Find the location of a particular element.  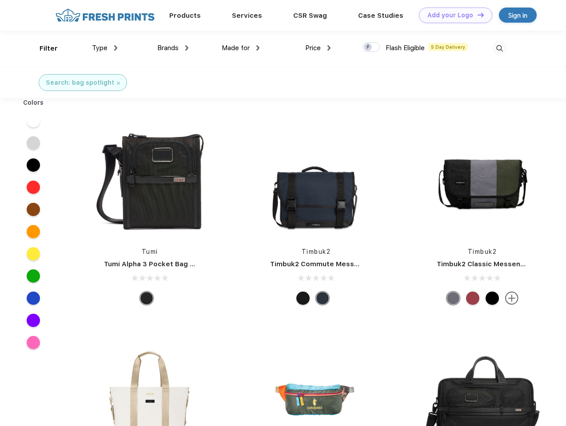

img: fo%20logo%202.webp is located at coordinates (105, 15).